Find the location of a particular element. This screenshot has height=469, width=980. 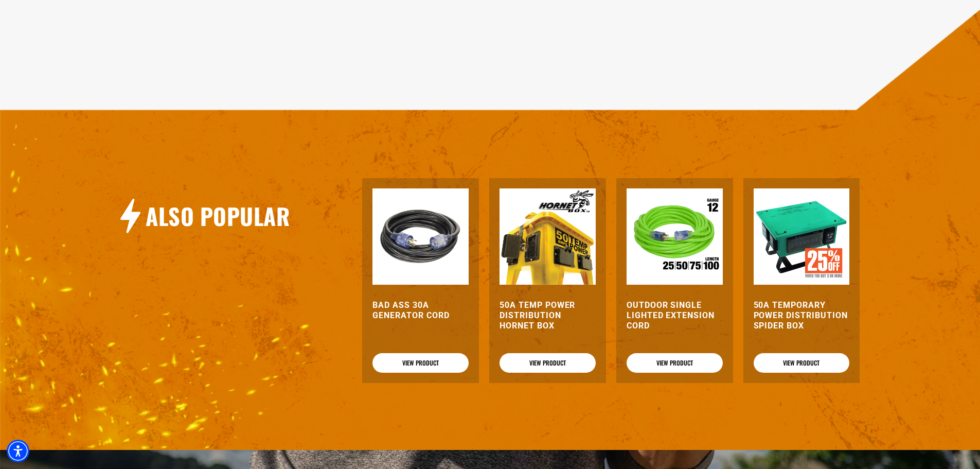

a: Bad Ass 30A Generator Cord is located at coordinates (420, 310).